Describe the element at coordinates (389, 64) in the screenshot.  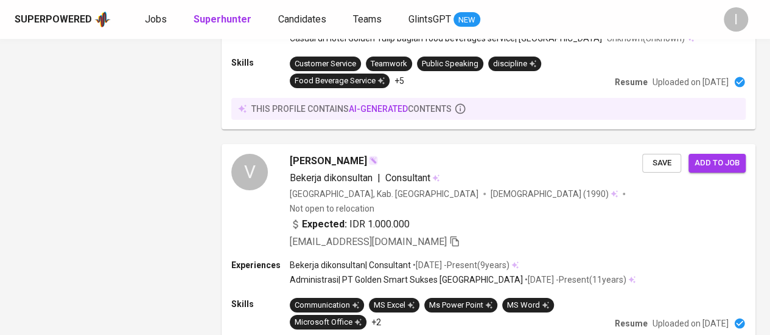
I see `div: Teamwork` at that location.